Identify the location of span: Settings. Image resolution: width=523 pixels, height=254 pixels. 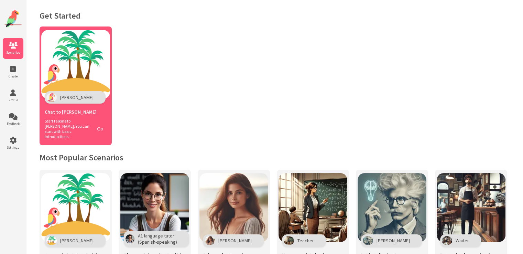
(13, 147).